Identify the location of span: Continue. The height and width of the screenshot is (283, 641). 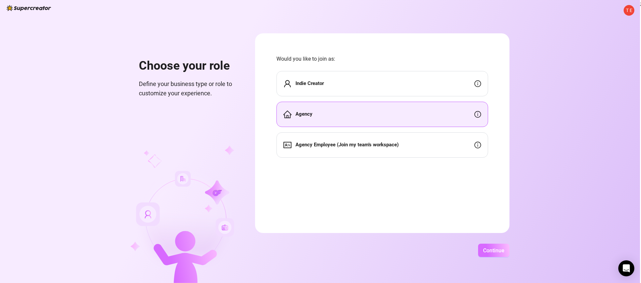
(494, 251).